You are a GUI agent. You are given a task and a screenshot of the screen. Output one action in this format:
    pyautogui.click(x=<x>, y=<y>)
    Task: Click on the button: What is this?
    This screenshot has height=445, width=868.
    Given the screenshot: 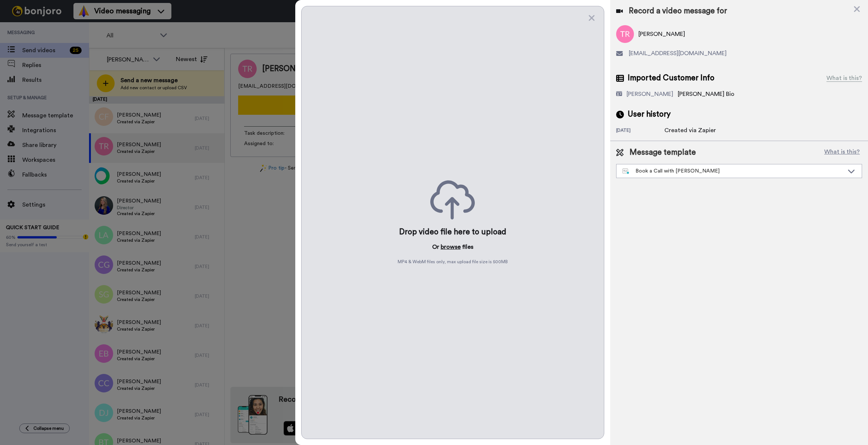 What is the action you would take?
    pyautogui.click(x=842, y=152)
    